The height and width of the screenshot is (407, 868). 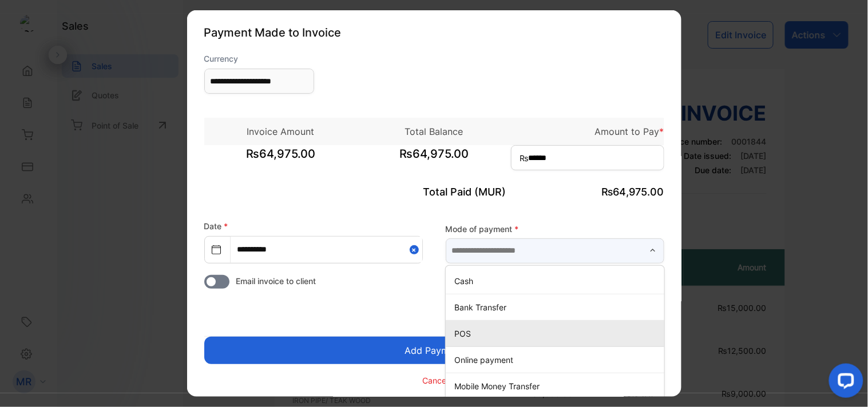 I want to click on p: Invoice Amount, so click(x=281, y=131).